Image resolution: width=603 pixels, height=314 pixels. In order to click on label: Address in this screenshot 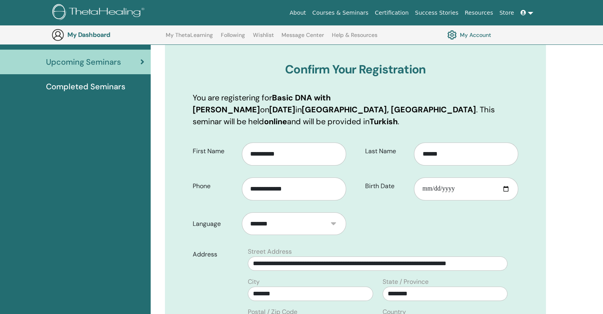, I will do `click(215, 254)`.